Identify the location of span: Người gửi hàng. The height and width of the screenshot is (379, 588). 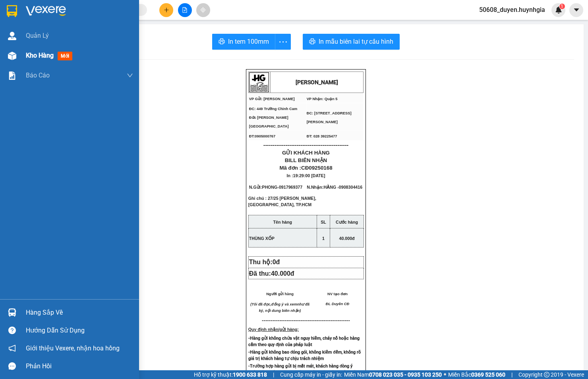
(279, 294).